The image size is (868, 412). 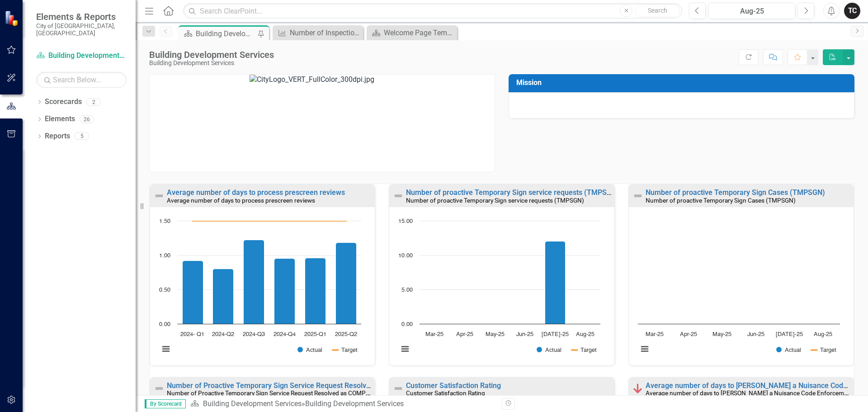 I want to click on a: Number of Proactive Temporary Sign Service Request Resolved as COMPLETE per Month, so click(x=312, y=385).